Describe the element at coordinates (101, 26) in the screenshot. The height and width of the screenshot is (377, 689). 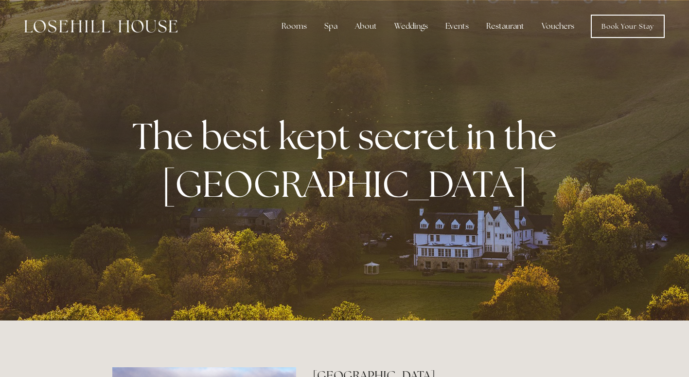
I see `img: Losehill House` at that location.